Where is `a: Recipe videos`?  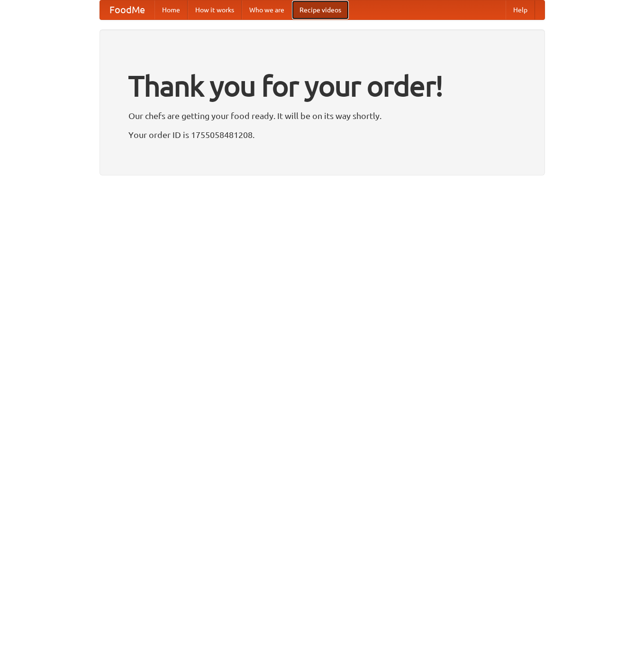
a: Recipe videos is located at coordinates (320, 10).